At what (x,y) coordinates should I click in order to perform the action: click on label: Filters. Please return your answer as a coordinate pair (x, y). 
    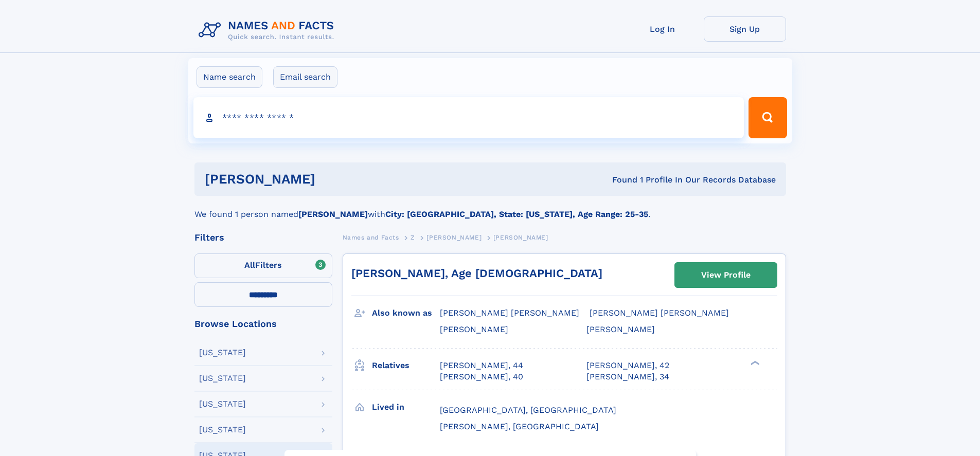
    Looking at the image, I should click on (264, 266).